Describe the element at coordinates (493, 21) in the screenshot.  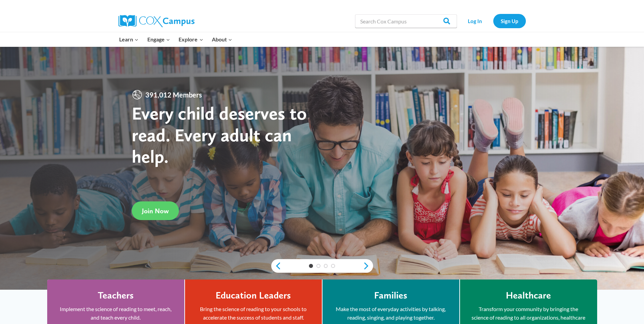
I see `nav: Secondary Navigation` at that location.